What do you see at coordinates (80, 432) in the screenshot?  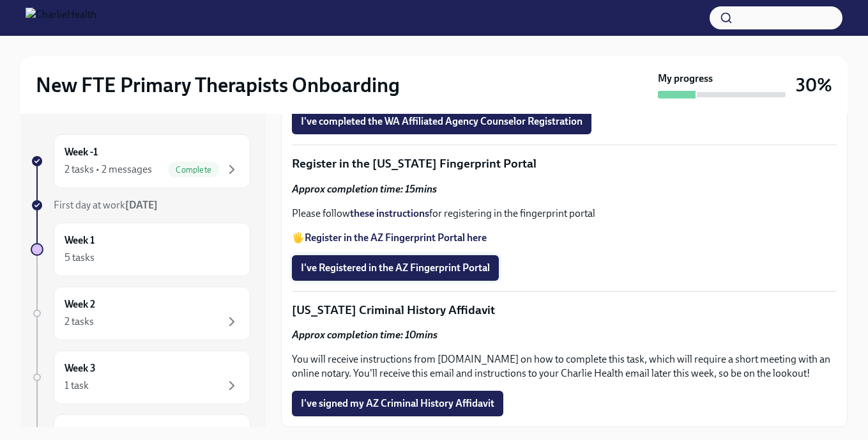 I see `h6: Week 4` at bounding box center [80, 432].